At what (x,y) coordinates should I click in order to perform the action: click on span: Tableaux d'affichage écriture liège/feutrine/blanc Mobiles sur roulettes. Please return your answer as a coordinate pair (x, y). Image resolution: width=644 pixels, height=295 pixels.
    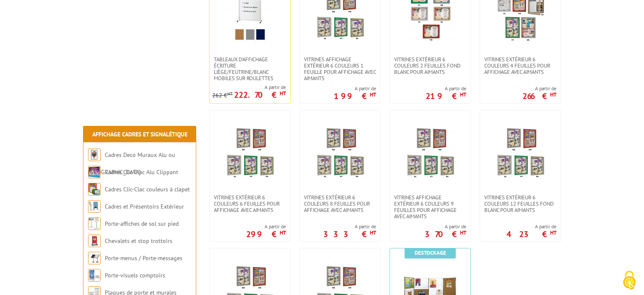
    Looking at the image, I should click on (250, 69).